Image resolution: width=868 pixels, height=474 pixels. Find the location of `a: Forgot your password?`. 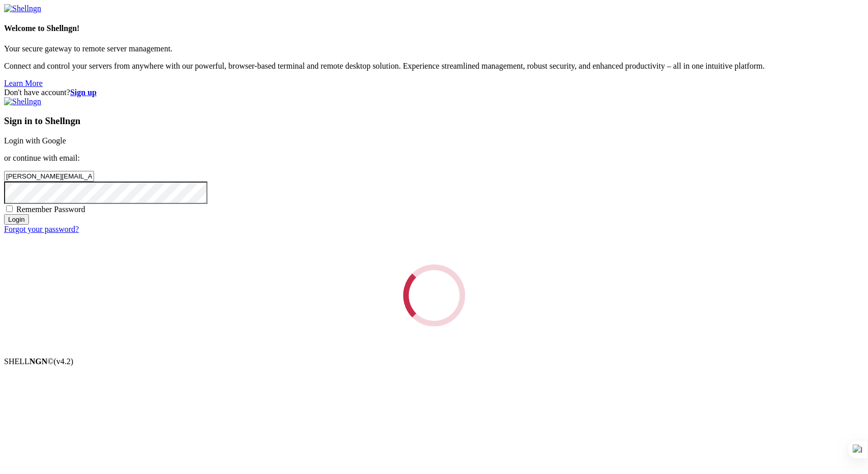

a: Forgot your password? is located at coordinates (41, 229).